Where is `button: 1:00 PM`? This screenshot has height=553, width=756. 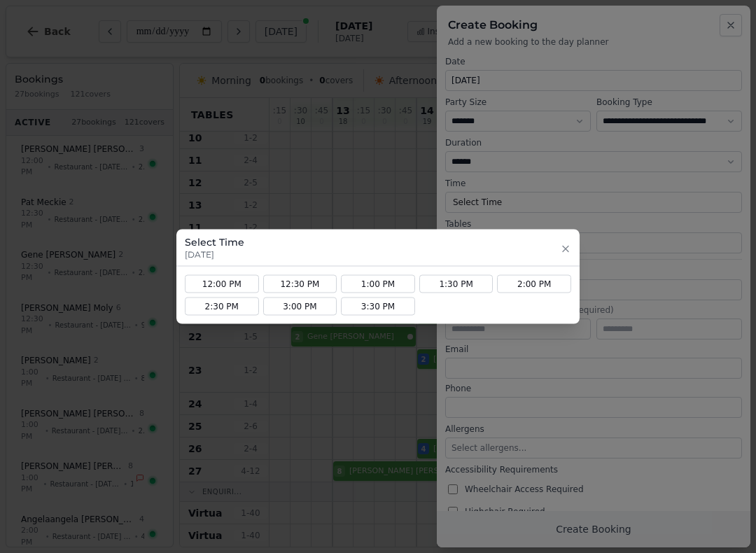 button: 1:00 PM is located at coordinates (378, 285).